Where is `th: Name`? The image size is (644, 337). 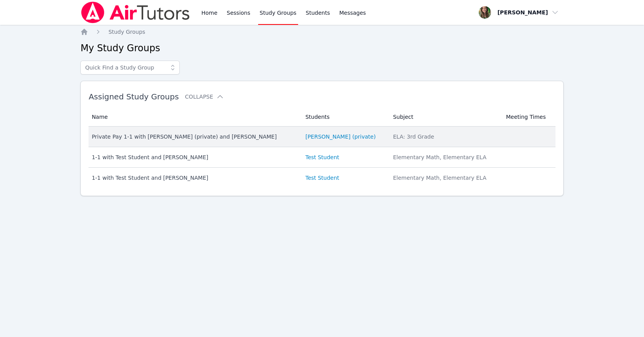
th: Name is located at coordinates (194, 116).